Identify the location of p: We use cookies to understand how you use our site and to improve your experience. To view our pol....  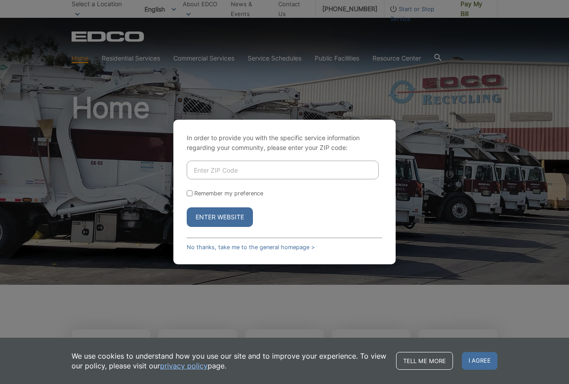
(230, 361).